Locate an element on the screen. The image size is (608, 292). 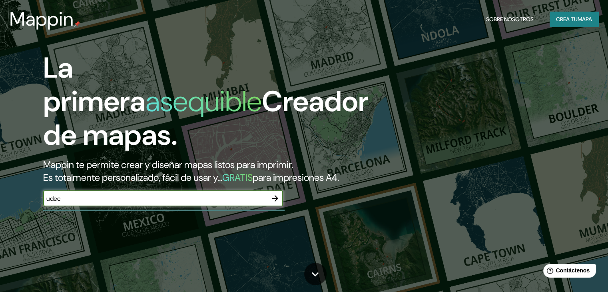
button: Sobre nosotros is located at coordinates (510, 19).